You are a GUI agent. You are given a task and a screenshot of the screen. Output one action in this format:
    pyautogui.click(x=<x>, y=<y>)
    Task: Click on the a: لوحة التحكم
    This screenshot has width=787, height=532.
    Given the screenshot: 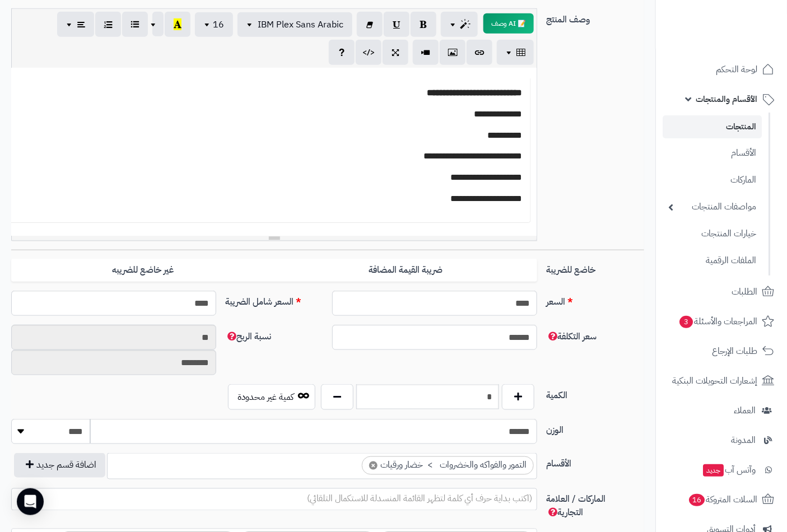 What is the action you would take?
    pyautogui.click(x=722, y=70)
    